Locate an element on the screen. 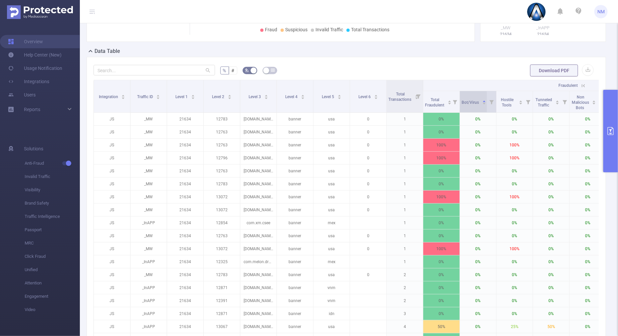 Image resolution: width=618 pixels, height=336 pixels. a: Help Center (New) is located at coordinates (35, 55).